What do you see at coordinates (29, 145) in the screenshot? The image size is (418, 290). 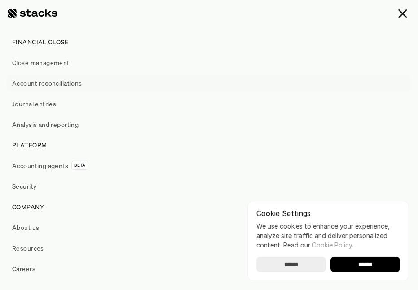 I see `p: PLATFORM` at bounding box center [29, 145].